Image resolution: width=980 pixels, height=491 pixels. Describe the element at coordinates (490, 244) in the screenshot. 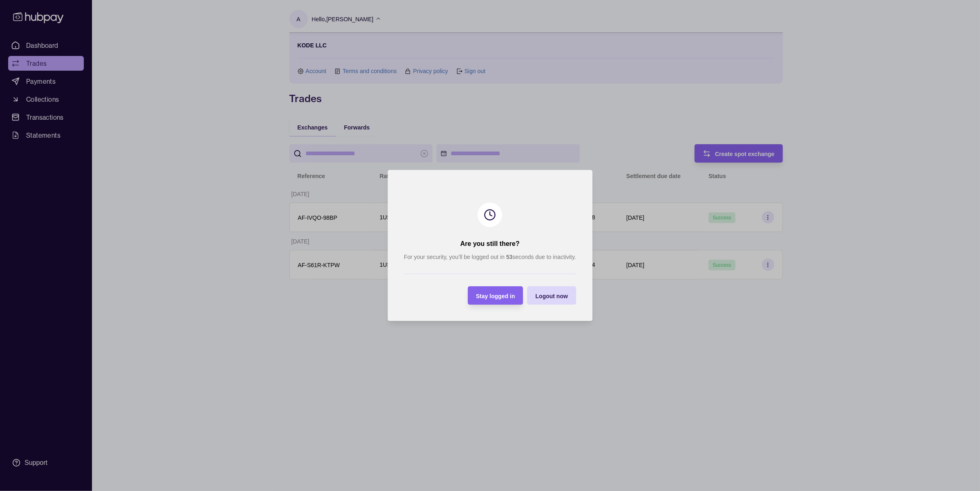

I see `h2: Are you still there?` at that location.